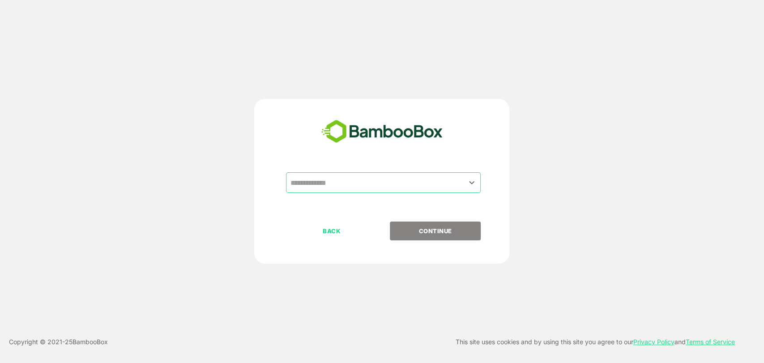  What do you see at coordinates (654, 341) in the screenshot?
I see `a: Privacy Policy` at bounding box center [654, 341].